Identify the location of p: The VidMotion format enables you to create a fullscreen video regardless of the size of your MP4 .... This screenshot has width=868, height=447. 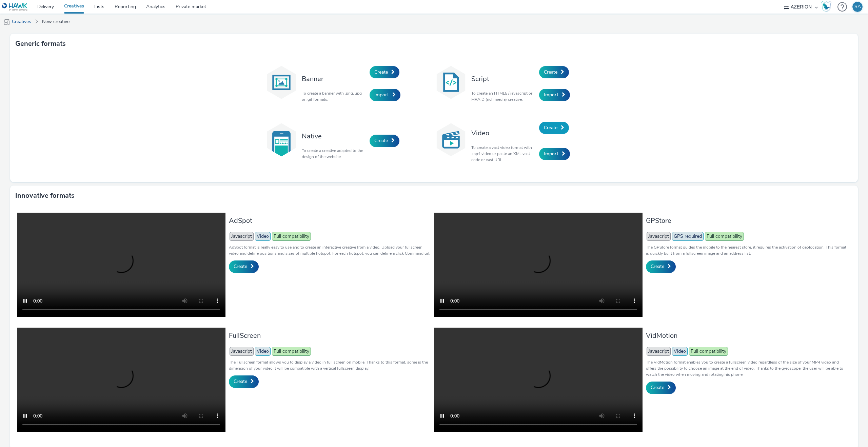
(746, 369).